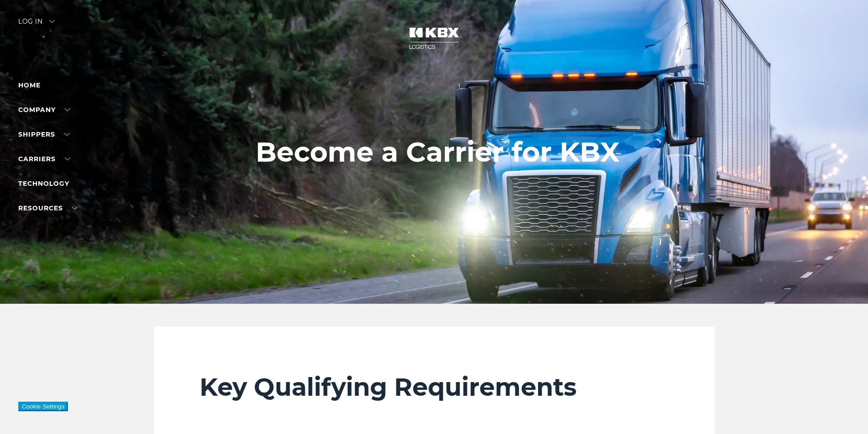 This screenshot has height=434, width=868. Describe the element at coordinates (44, 134) in the screenshot. I see `a: SHIPPERS` at that location.